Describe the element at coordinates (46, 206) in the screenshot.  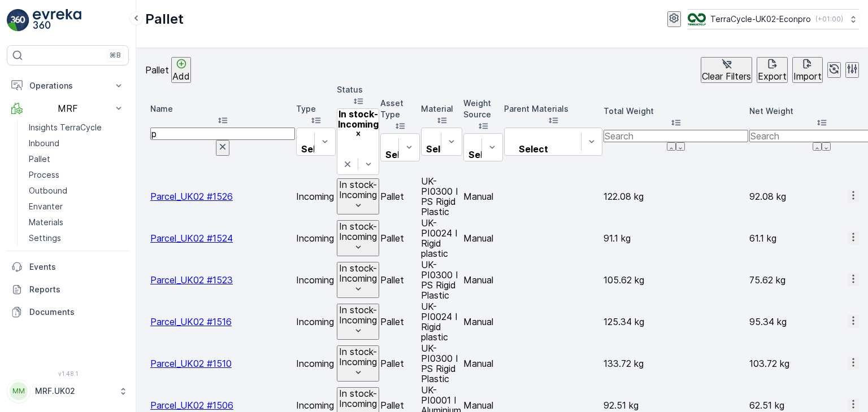
I see `p: Envanter` at that location.